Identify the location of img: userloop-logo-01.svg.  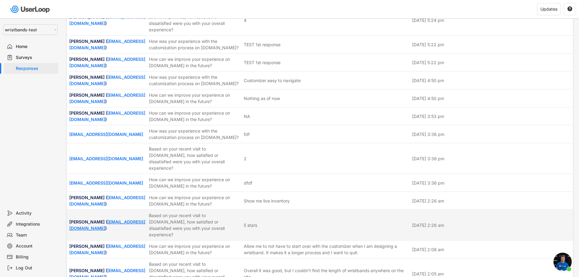
(30, 9).